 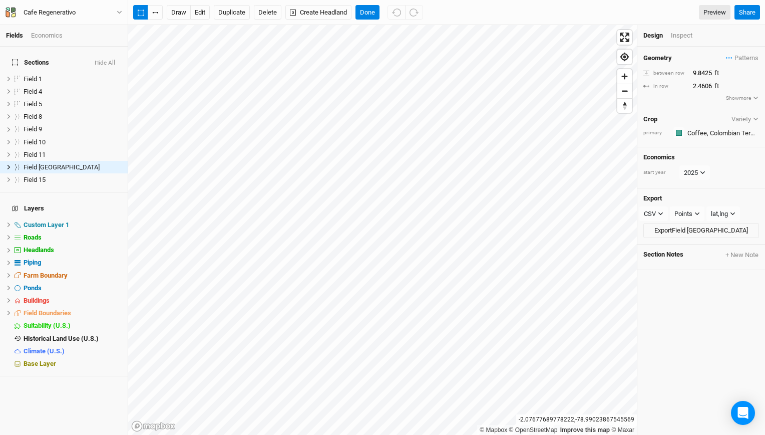 I want to click on button: Variety, so click(x=745, y=119).